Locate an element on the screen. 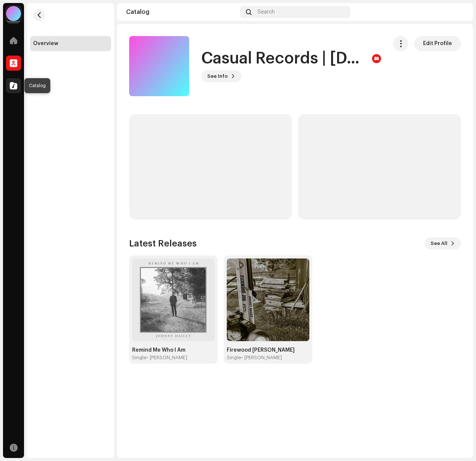 The image size is (476, 461). re-m-nav-item: Overview is located at coordinates (71, 44).